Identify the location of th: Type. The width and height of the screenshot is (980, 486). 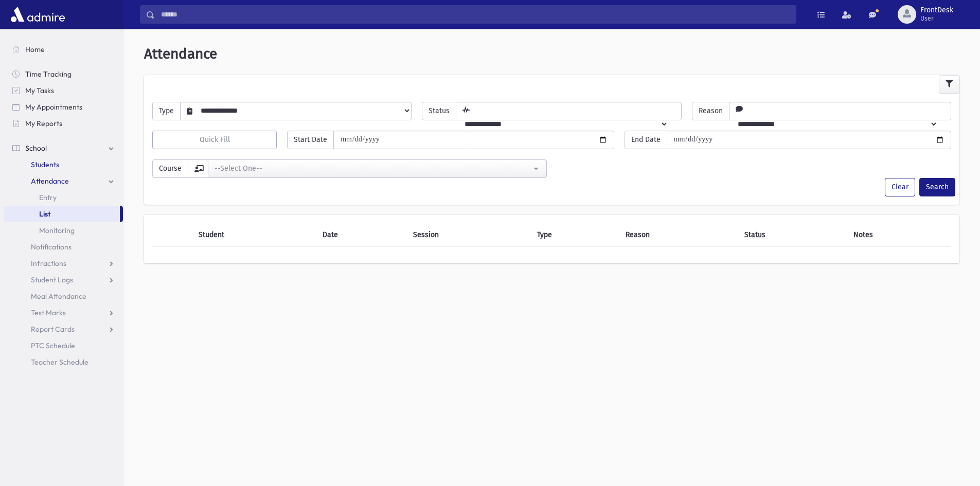
(575, 235).